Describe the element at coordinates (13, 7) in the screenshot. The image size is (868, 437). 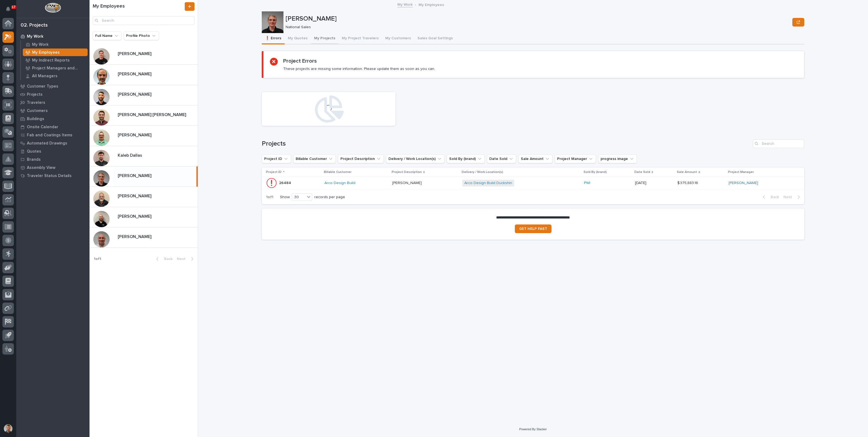
I see `p: 17` at that location.